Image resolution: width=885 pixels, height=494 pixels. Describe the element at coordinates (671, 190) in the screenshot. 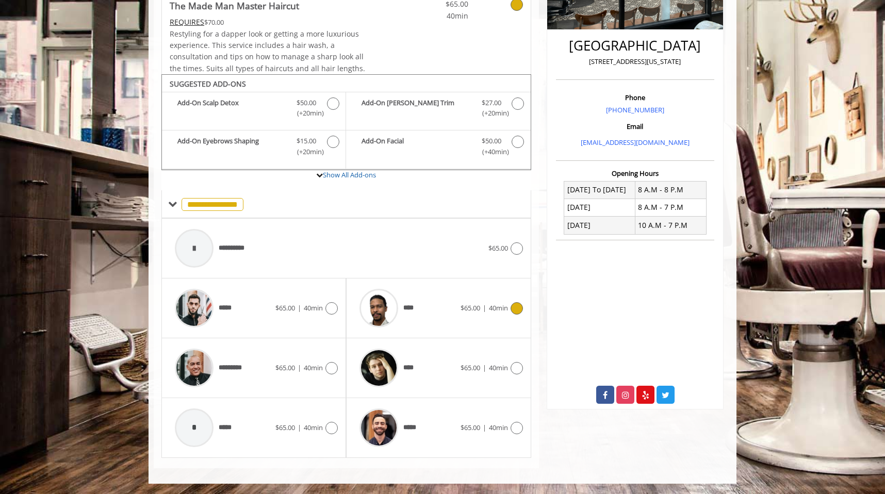

I see `td: 8 A.M - 8 P.M` at that location.